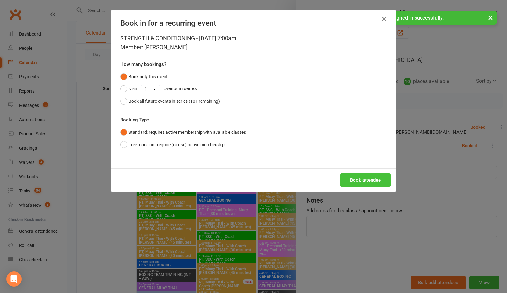 The image size is (507, 293). Describe the element at coordinates (135, 120) in the screenshot. I see `label: Booking Type` at that location.